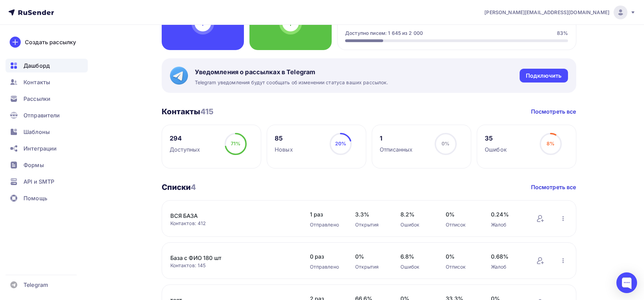 The image size is (644, 300). I want to click on span: 3.3%, so click(371, 214).